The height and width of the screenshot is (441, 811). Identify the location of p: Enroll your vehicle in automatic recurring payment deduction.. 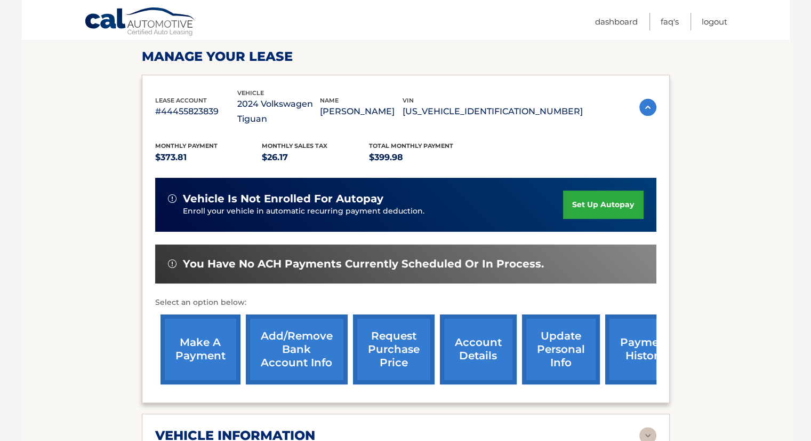
(373, 211).